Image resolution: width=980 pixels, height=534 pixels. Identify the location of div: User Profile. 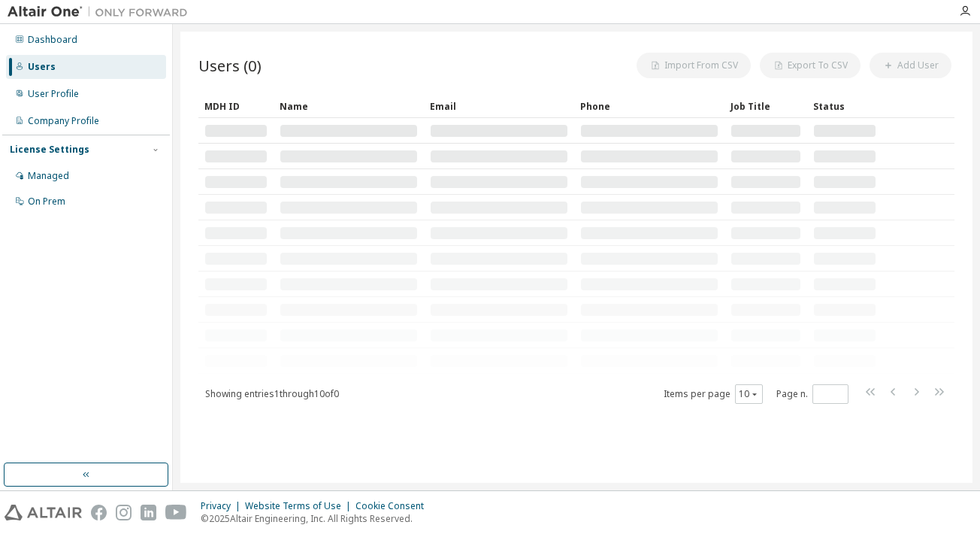
(54, 94).